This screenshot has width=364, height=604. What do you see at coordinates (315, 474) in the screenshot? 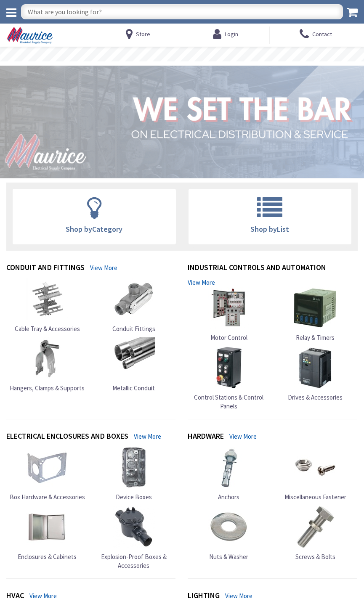
I see `a: Miscellaneous Fastener Miscellaneous Fastener` at bounding box center [315, 474].